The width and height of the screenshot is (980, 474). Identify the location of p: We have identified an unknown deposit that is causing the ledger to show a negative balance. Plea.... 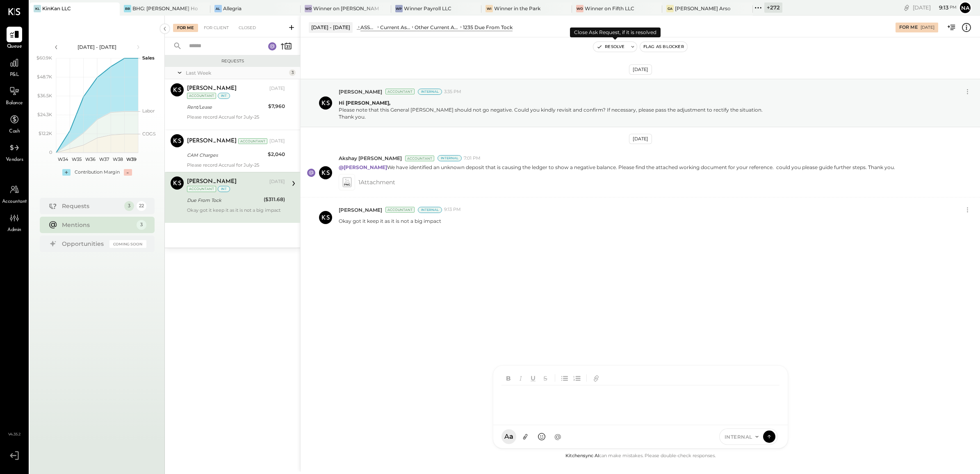
(617, 167).